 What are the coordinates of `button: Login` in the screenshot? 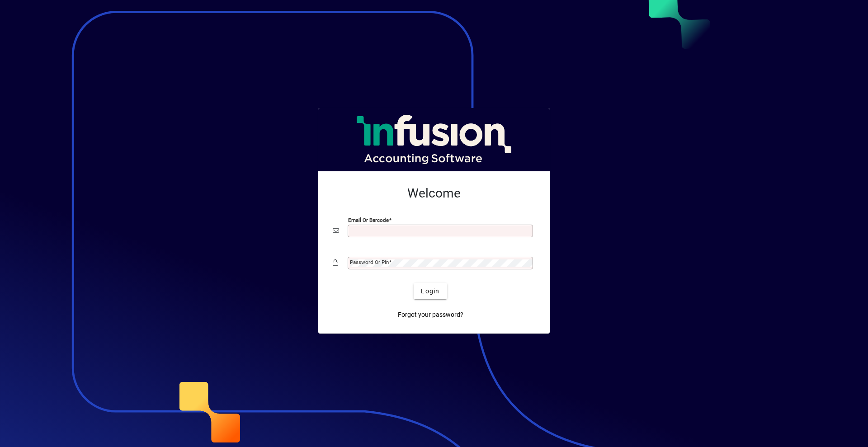 It's located at (430, 291).